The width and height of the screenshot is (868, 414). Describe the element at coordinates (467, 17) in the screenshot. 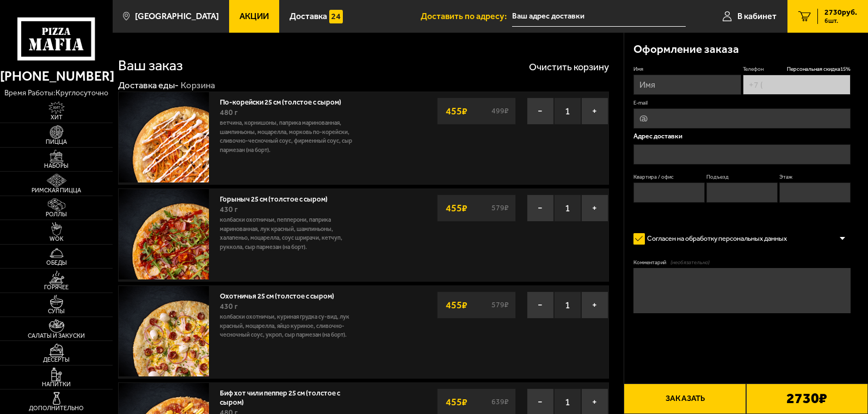

I see `span: Доставить по адресу:` at that location.